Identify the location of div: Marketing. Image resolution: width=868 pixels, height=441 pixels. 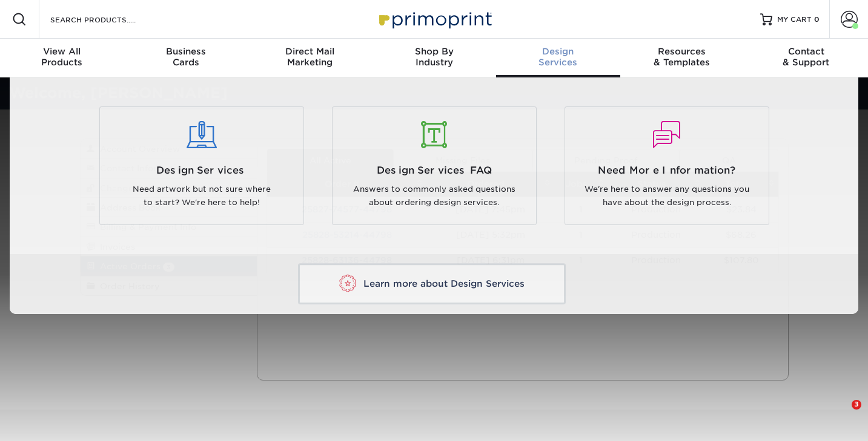
(310, 57).